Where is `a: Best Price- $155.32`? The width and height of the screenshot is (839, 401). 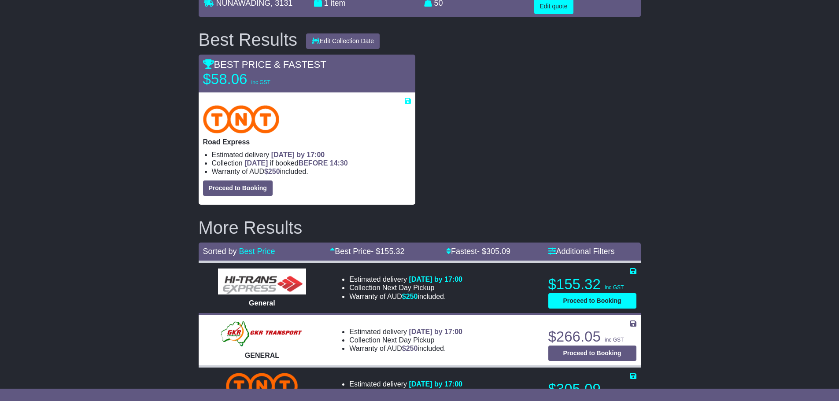 a: Best Price- $155.32 is located at coordinates (367, 252).